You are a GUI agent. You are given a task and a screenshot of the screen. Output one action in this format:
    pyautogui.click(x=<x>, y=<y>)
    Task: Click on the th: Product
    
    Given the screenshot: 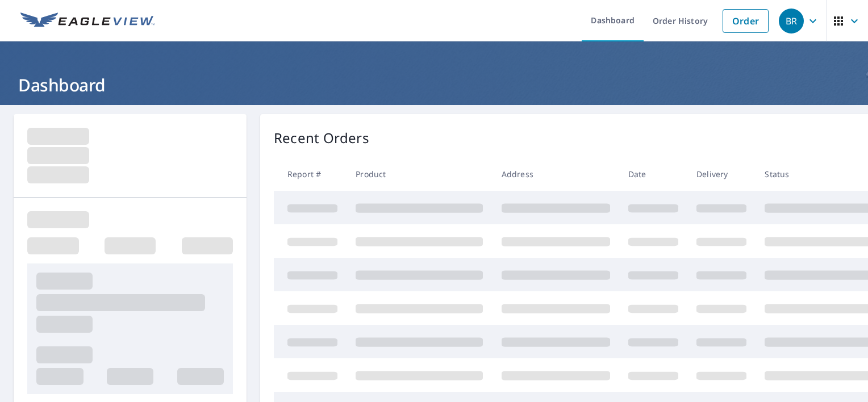 What is the action you would take?
    pyautogui.click(x=419, y=174)
    